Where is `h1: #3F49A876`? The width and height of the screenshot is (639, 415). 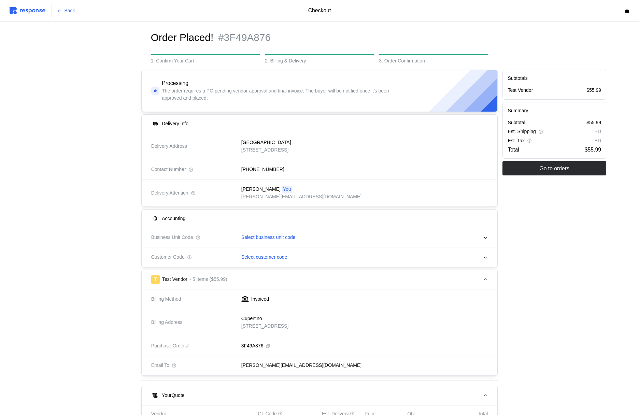 h1: #3F49A876 is located at coordinates (244, 38).